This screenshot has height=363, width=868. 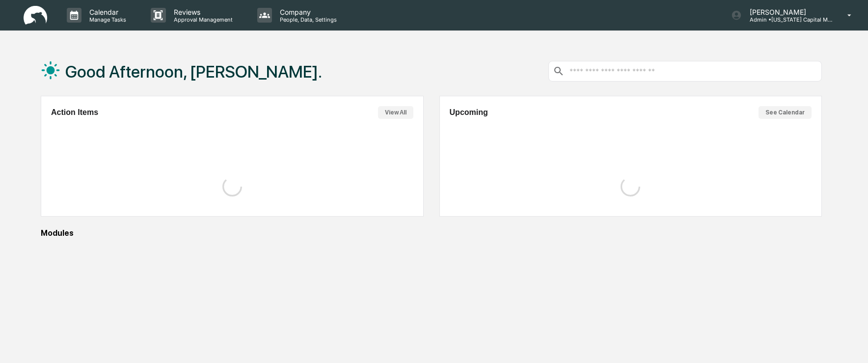 I want to click on p: Company, so click(x=307, y=12).